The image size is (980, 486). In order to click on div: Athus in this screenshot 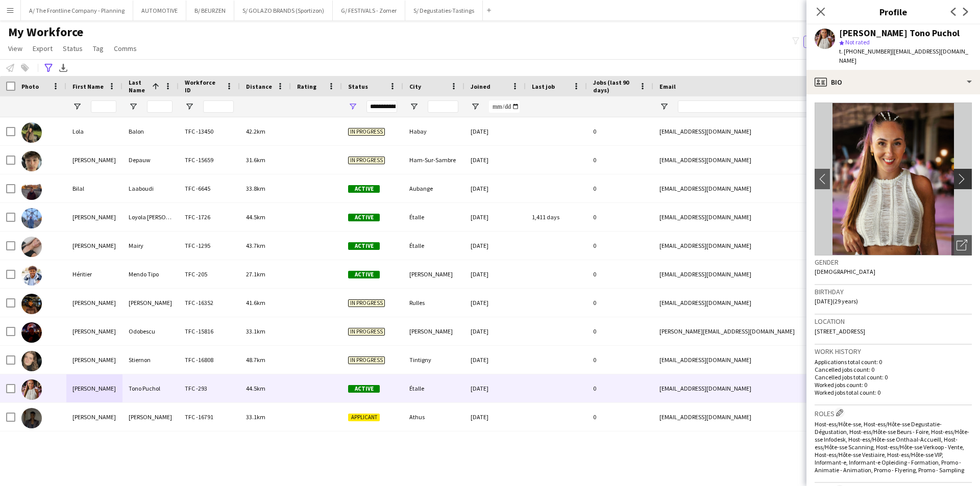, I will do `click(434, 417)`.